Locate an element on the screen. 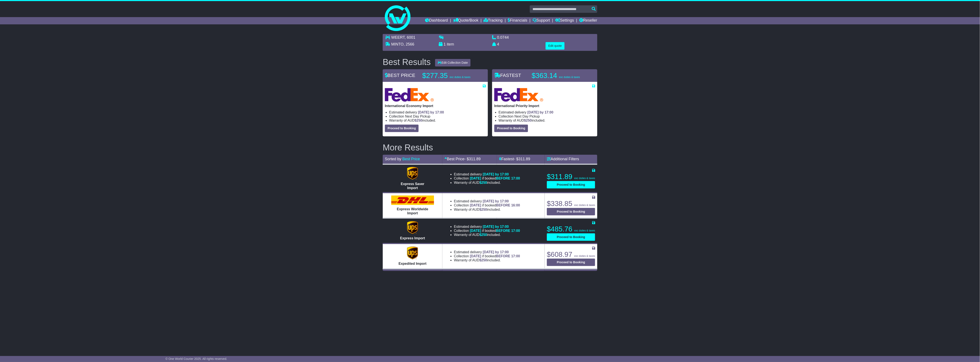 The height and width of the screenshot is (362, 980). a: Settings is located at coordinates (564, 20).